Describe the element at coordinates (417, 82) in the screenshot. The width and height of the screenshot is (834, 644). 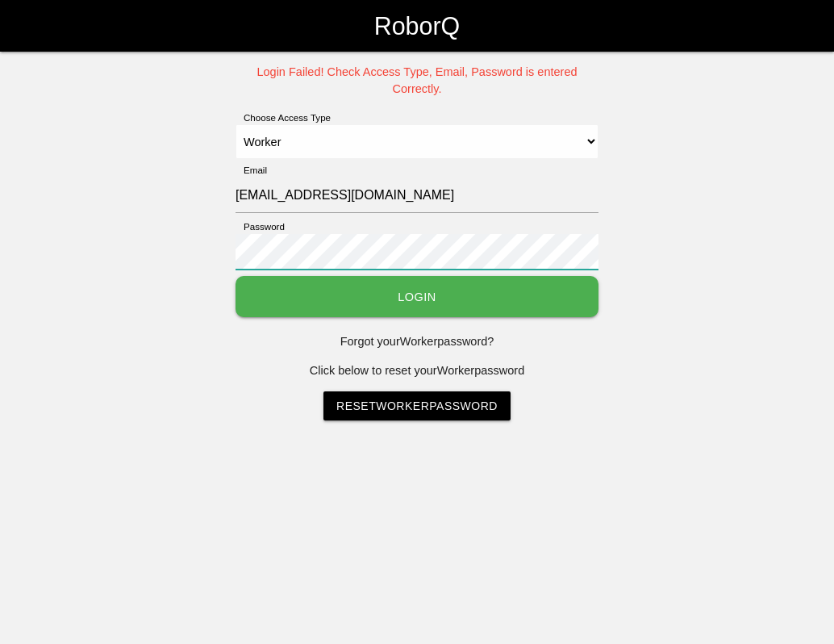
I see `p: Login Failed! Check Access Type, Email, Password is entered Correctly.` at that location.